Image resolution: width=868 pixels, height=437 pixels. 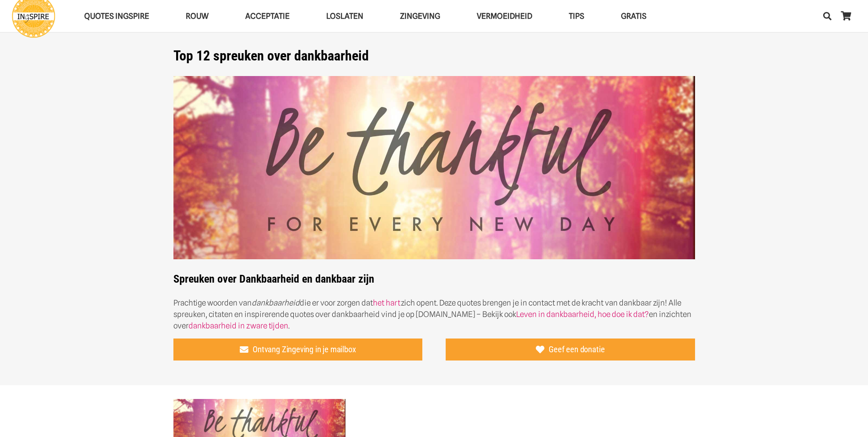 What do you see at coordinates (634, 16) in the screenshot?
I see `a: GRATISGRATIS Menu` at bounding box center [634, 16].